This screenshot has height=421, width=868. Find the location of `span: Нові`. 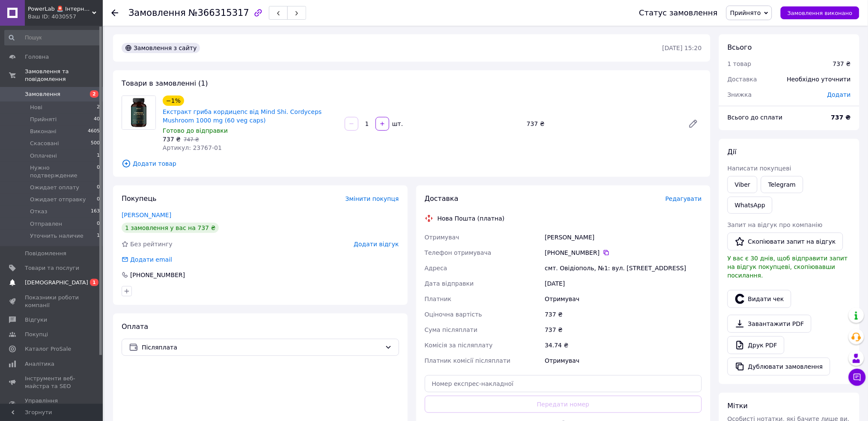

span: Нові is located at coordinates (36, 107).